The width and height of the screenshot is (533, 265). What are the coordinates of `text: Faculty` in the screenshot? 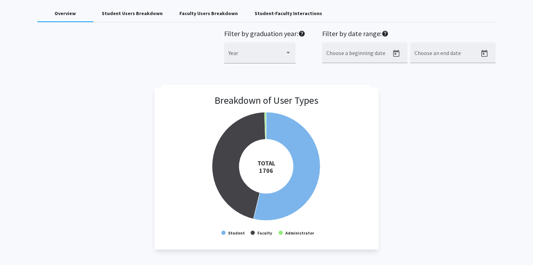 It's located at (265, 232).